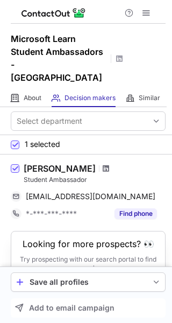  What do you see at coordinates (54, 13) in the screenshot?
I see `img: ContactOut v5.3.10` at bounding box center [54, 13].